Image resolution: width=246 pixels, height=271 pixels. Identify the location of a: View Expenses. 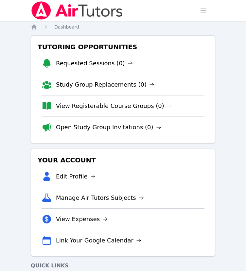
(82, 219).